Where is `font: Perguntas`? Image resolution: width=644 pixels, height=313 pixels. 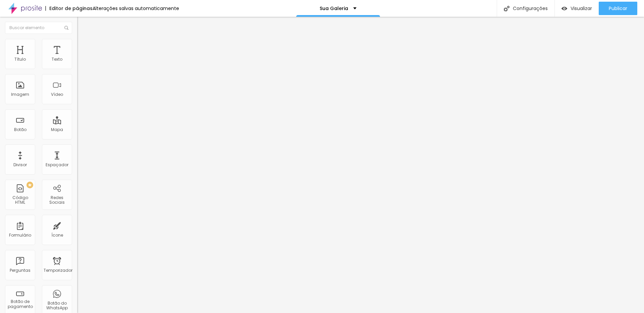 font: Perguntas is located at coordinates (20, 270).